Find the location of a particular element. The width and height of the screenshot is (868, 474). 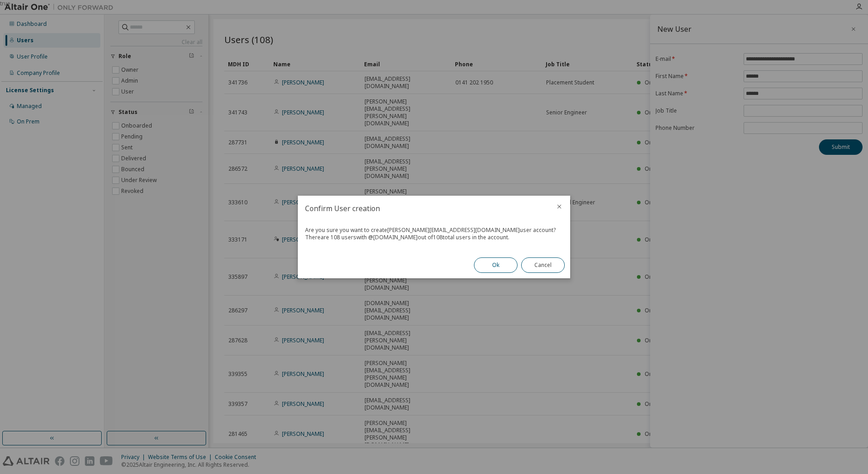

button: Cancel is located at coordinates (543, 265).